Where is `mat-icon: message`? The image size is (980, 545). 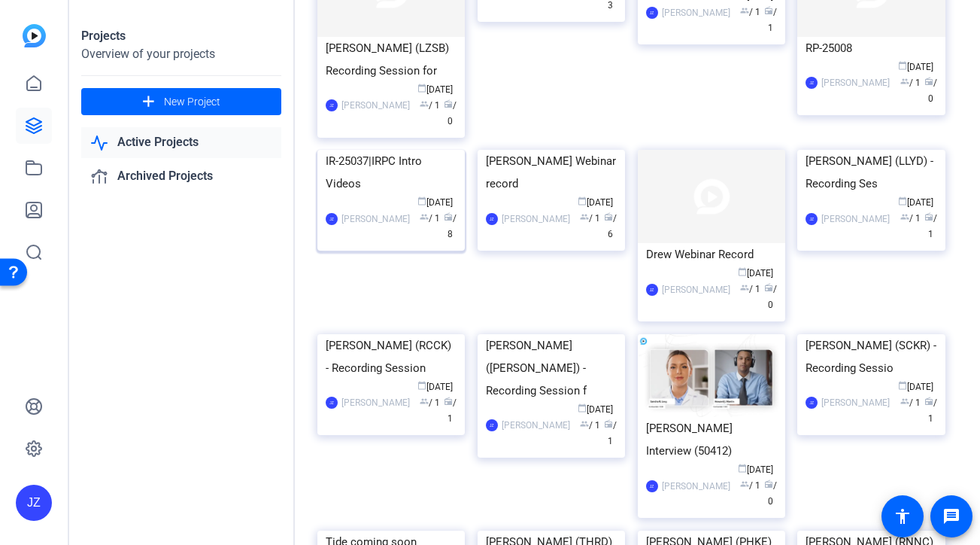 mat-icon: message is located at coordinates (952, 516).